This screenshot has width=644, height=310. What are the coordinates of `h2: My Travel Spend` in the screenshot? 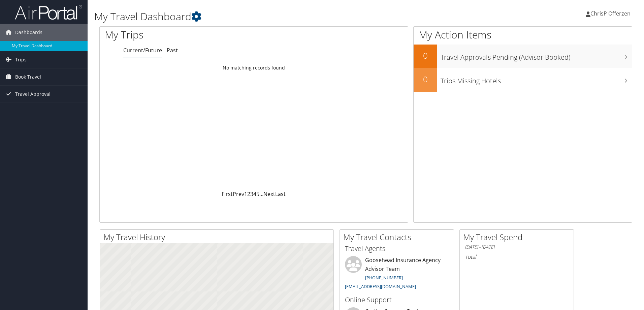 It's located at (519, 237).